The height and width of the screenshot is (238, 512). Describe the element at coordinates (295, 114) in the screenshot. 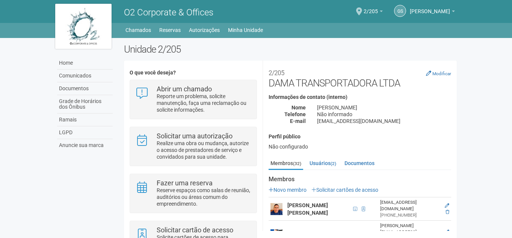

I see `strong: Telefone` at that location.